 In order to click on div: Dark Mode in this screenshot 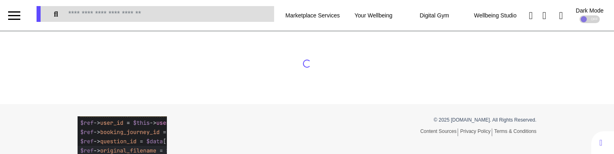, I will do `click(590, 11)`.